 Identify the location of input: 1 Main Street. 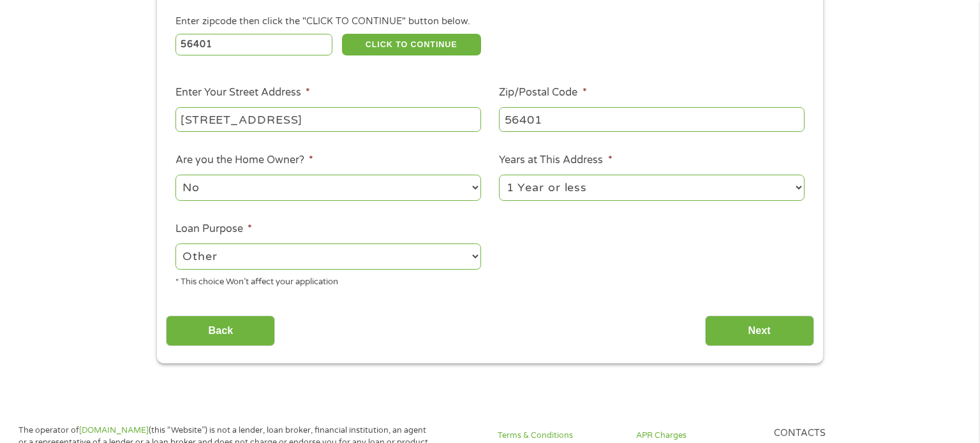
(328, 119).